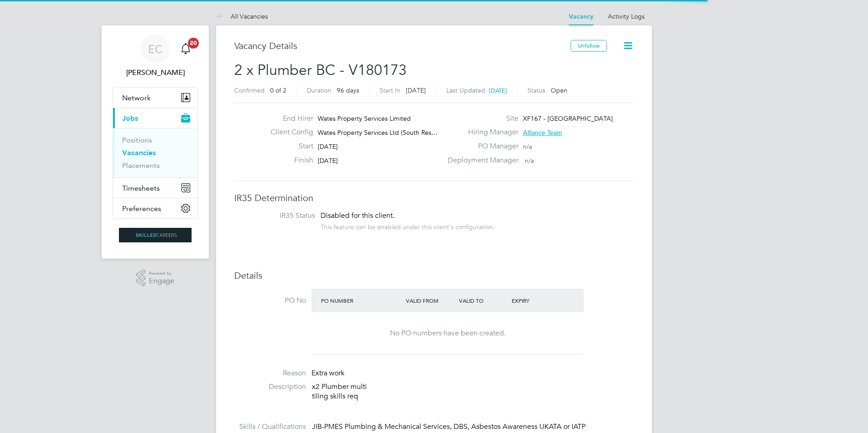  What do you see at coordinates (626, 16) in the screenshot?
I see `a: Activity Logs` at bounding box center [626, 16].